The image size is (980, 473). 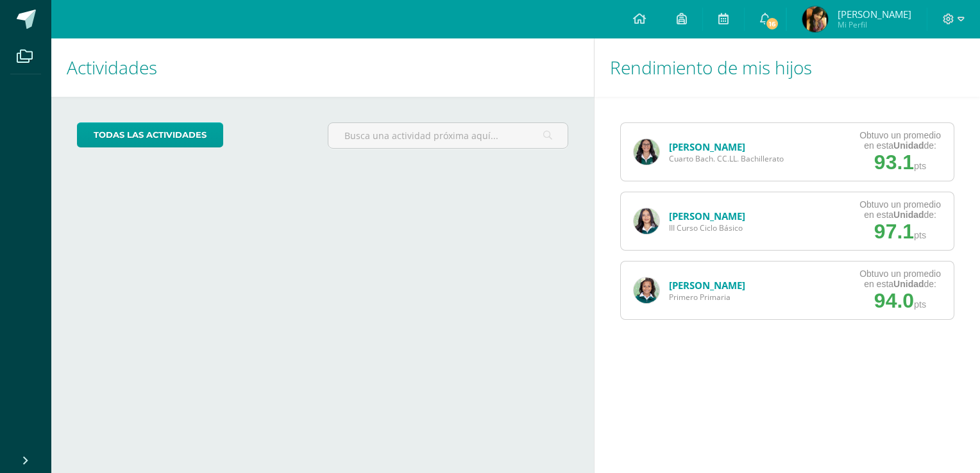 I want to click on span: Cuarto Bach. CC.LL. Bachillerato, so click(x=726, y=159).